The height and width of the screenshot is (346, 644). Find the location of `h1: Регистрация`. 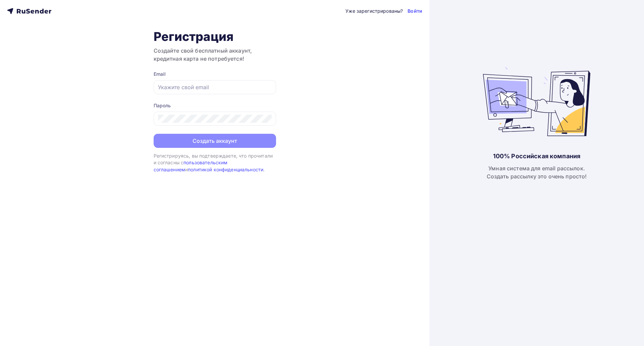

h1: Регистрация is located at coordinates (214, 37).